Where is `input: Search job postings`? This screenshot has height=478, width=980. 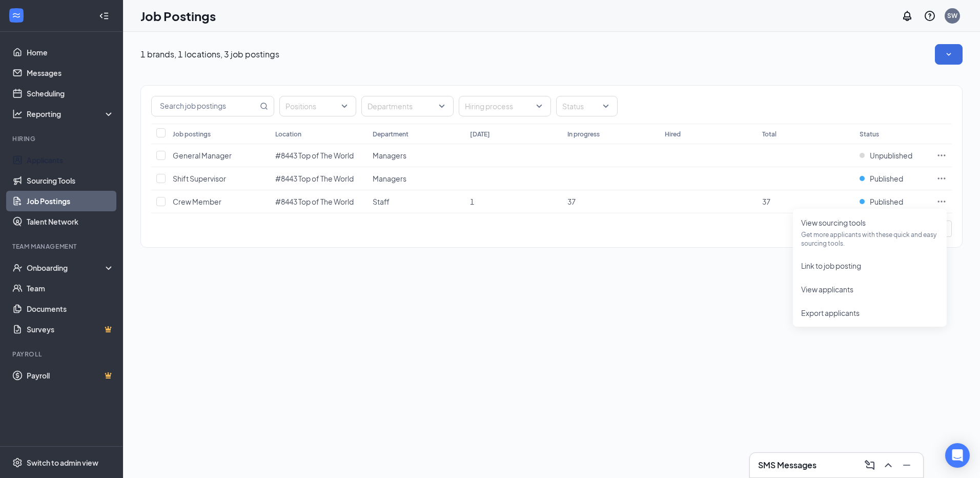 input: Search job postings is located at coordinates (204, 106).